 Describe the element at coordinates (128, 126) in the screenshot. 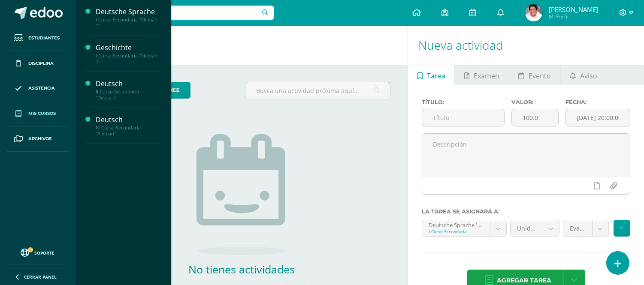

I see `a: DeutschIV Curso Secundaria "Alemán"` at that location.